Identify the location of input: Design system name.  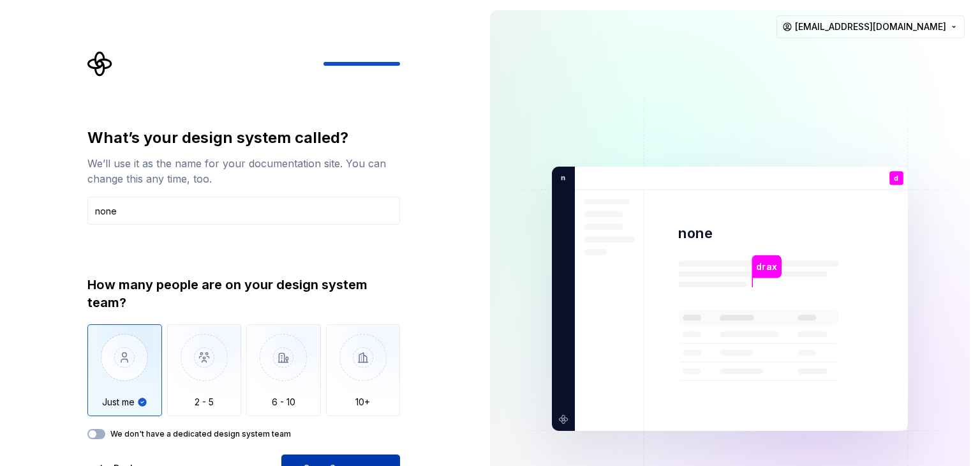
(244, 211).